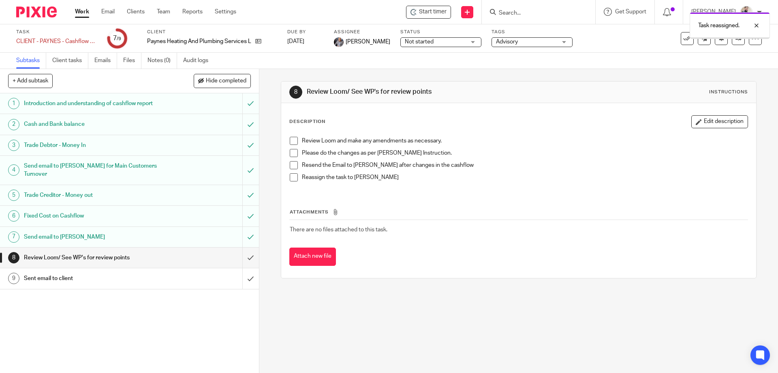 The width and height of the screenshot is (778, 373). What do you see at coordinates (94, 103) in the screenshot?
I see `h1: Introduction and understanding of cashflow report` at bounding box center [94, 103].